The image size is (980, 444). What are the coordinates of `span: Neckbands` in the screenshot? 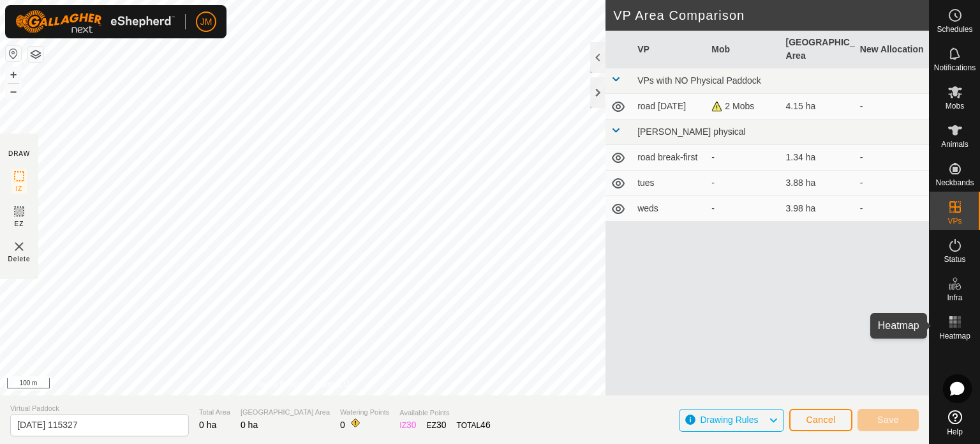 It's located at (955, 183).